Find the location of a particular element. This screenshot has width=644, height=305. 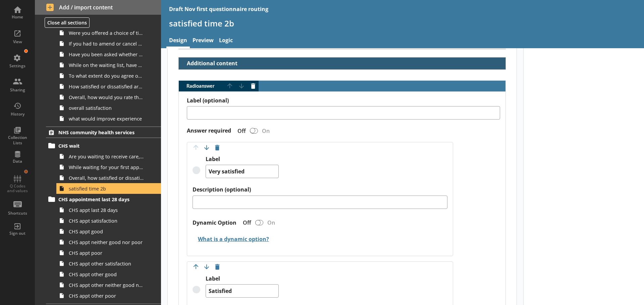

span: How satisfied or dissatisfied are you with the communication about your wait? is located at coordinates (106, 86).